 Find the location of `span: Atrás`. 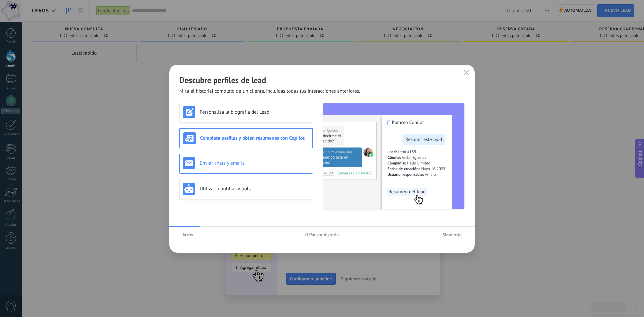

span: Atrás is located at coordinates (187, 234).